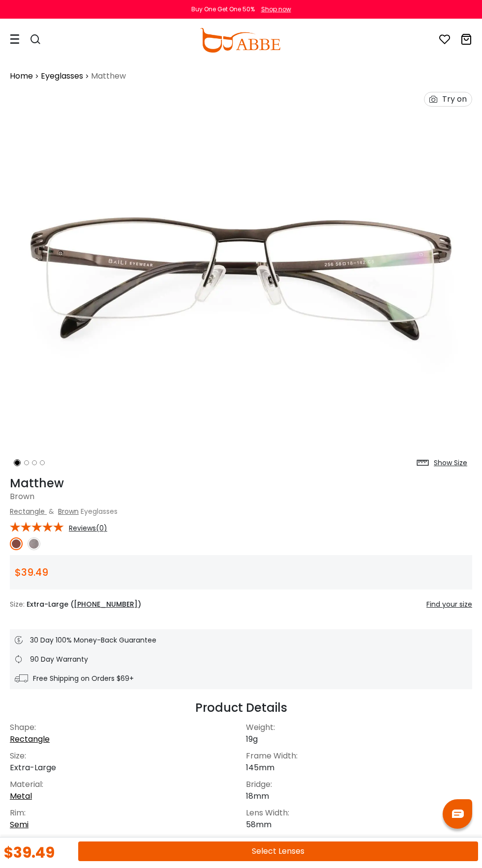  What do you see at coordinates (123, 768) in the screenshot?
I see `div: Extra-Large` at bounding box center [123, 768].